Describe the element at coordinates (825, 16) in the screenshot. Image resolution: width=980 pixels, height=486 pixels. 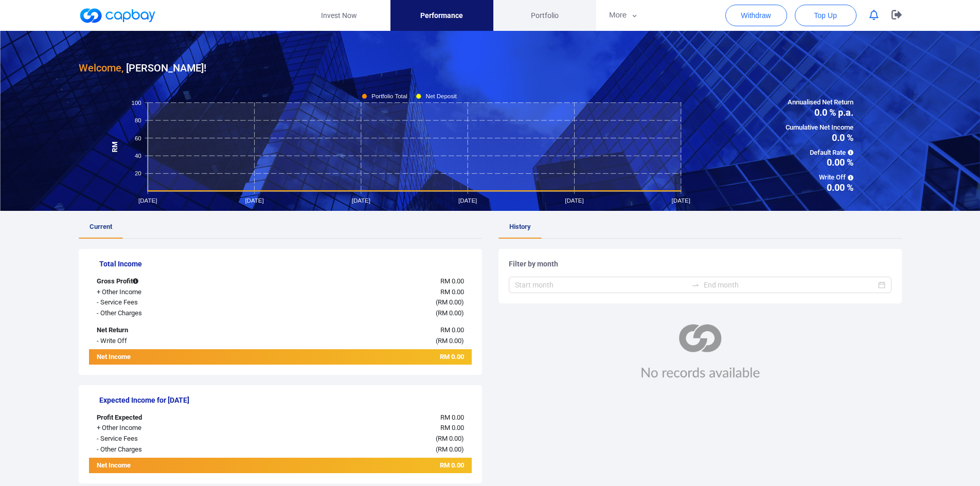
I see `span: Top Up` at that location.